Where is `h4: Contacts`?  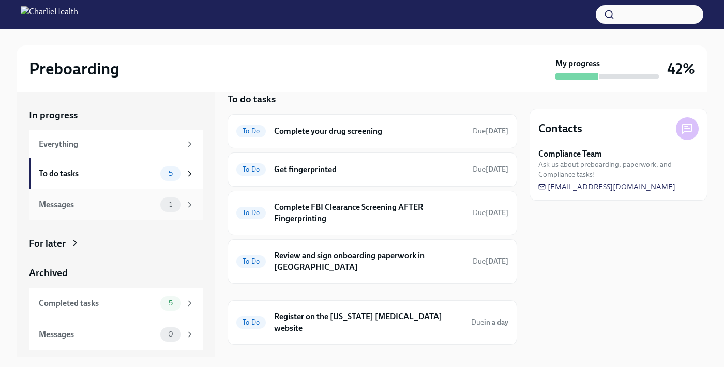
h4: Contacts is located at coordinates (560, 129).